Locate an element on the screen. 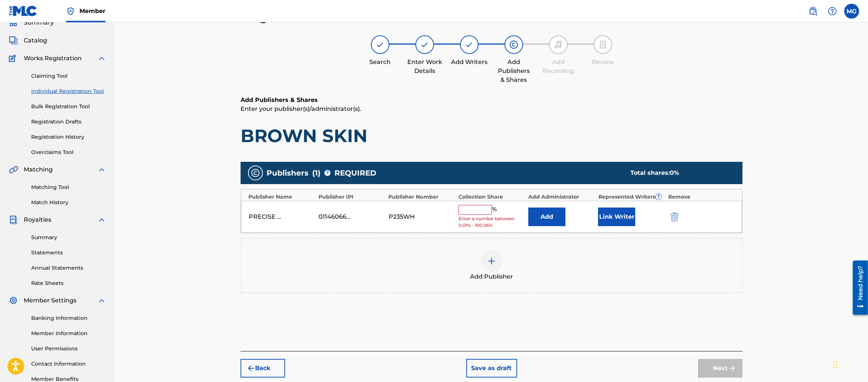 This screenshot has width=868, height=382. span: 0 % is located at coordinates (674, 172).